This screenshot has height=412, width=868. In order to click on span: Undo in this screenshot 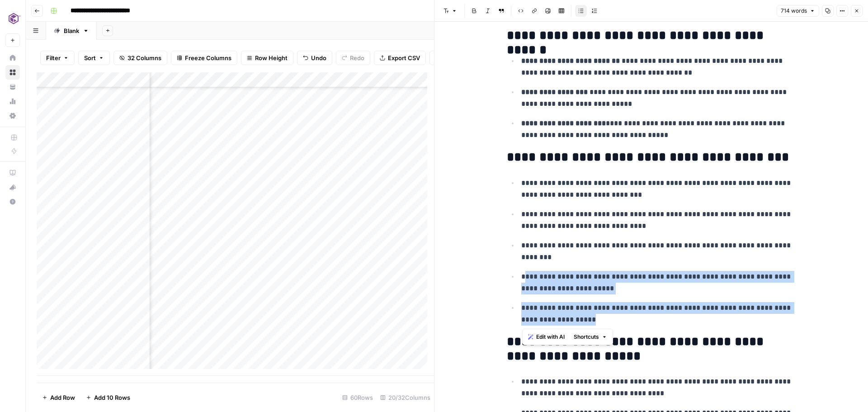, I will do `click(319, 58)`.